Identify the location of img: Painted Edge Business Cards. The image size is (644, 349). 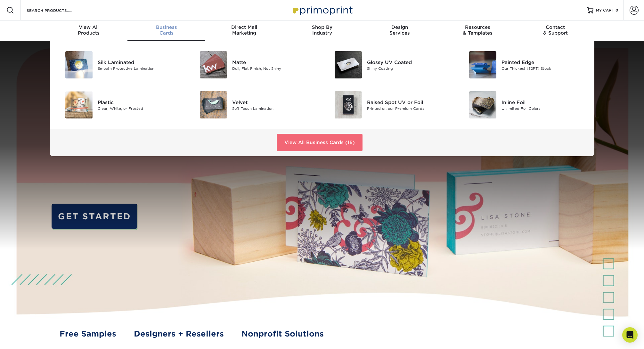
(483, 65).